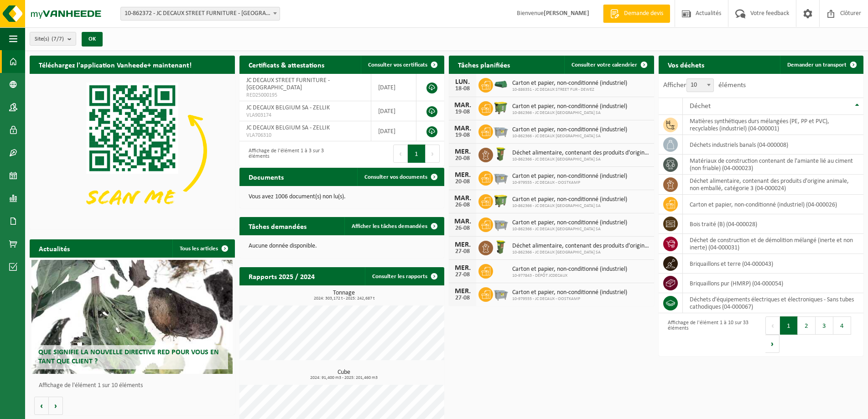 This screenshot has height=419, width=868. I want to click on td: matériaux de construction contenant de l'amiante lié au ciment (non friable) (04-000023), so click(773, 164).